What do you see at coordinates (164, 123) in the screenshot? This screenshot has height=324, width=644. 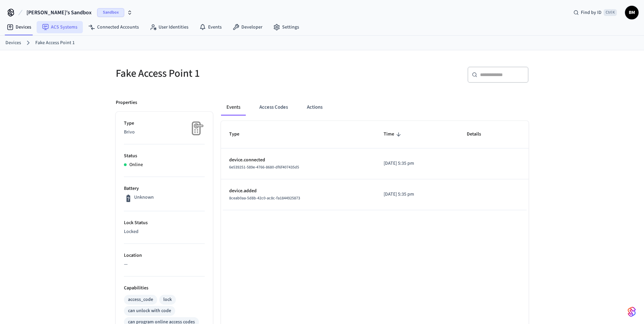 I see `p: Type` at bounding box center [164, 123].